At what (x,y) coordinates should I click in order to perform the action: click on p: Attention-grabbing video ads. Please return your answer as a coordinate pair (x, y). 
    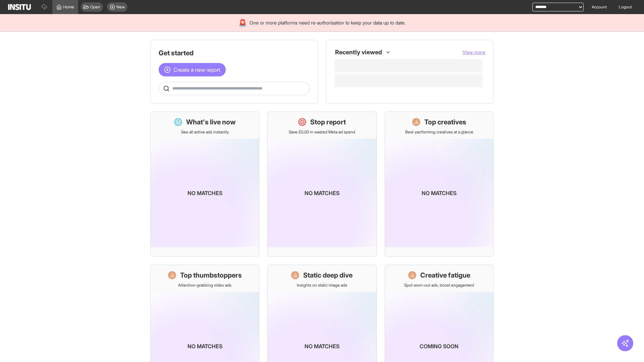
    Looking at the image, I should click on (205, 285).